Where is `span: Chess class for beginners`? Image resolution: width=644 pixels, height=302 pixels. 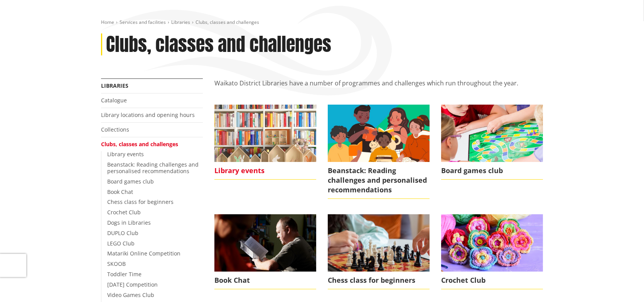
span: Chess class for beginners is located at coordinates (379, 281).